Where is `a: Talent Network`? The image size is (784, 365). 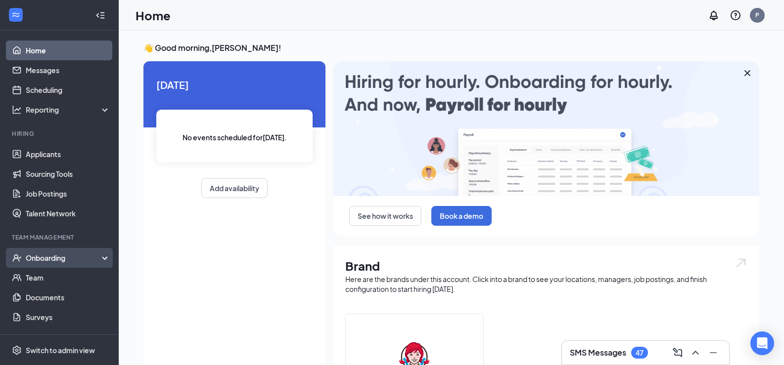
a: Talent Network is located at coordinates (68, 214).